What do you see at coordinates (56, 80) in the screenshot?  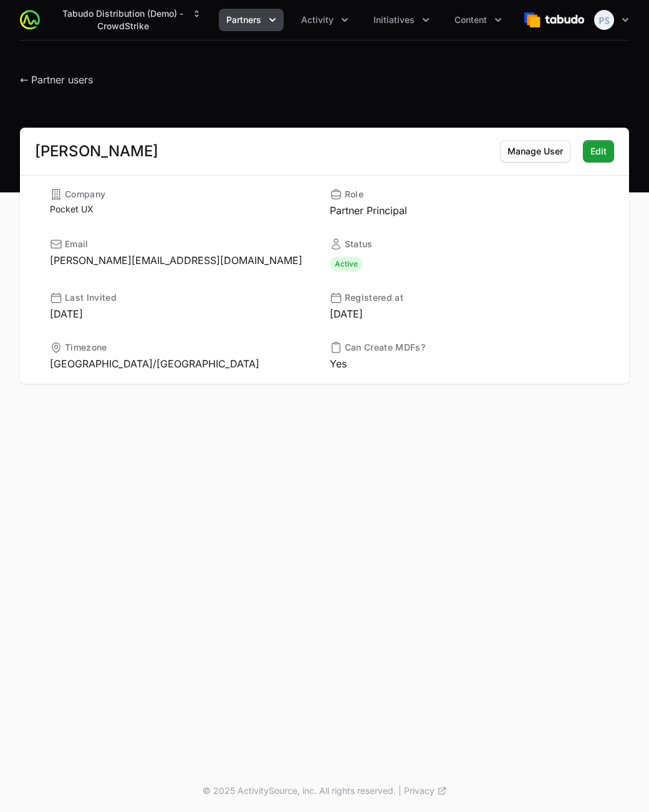 I see `span: ← Partner users` at bounding box center [56, 80].